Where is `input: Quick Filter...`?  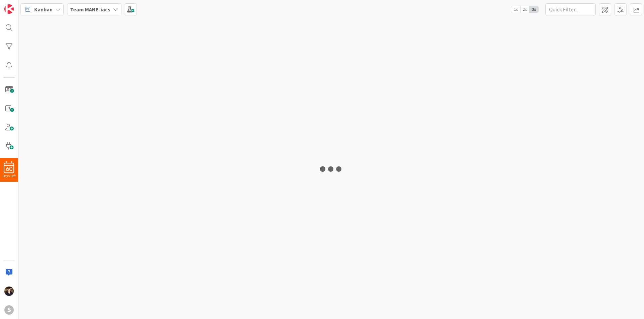
input: Quick Filter... is located at coordinates (570, 9).